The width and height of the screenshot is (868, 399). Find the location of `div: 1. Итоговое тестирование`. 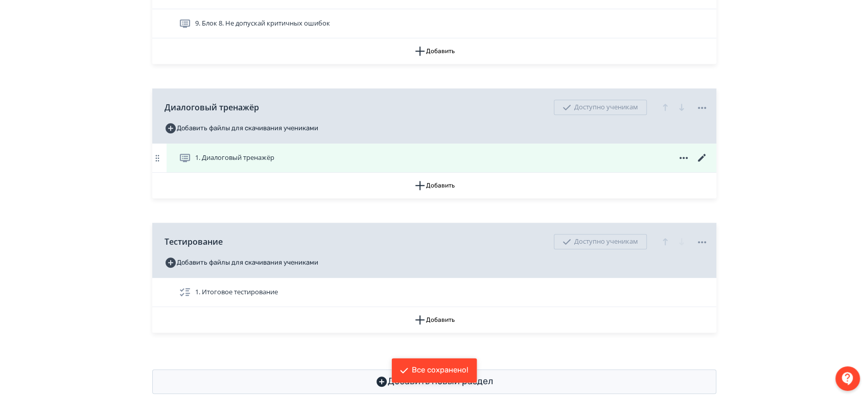

div: 1. Итоговое тестирование is located at coordinates (434, 292).